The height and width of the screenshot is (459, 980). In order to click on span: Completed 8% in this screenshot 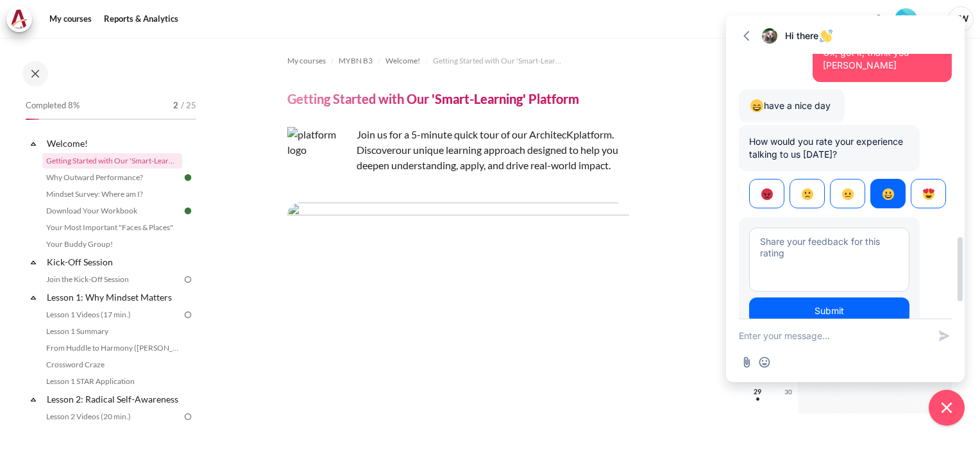, I will do `click(52, 106)`.